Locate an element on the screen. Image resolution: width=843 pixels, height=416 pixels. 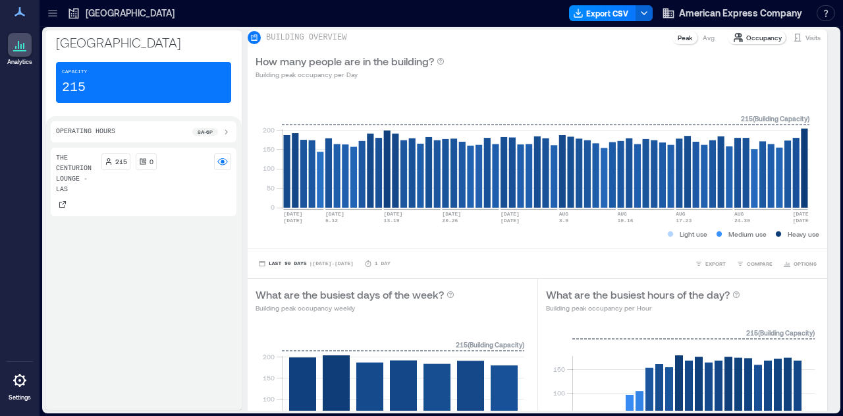
p: 0 is located at coordinates (151, 161).